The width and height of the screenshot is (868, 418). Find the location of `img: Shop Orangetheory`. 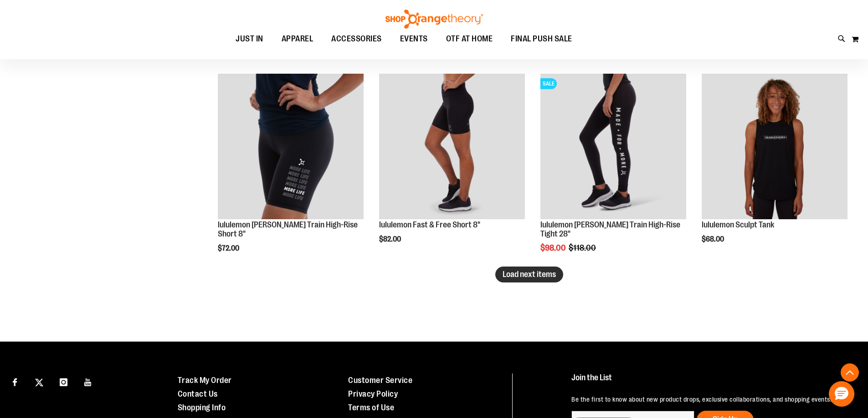

img: Shop Orangetheory is located at coordinates (434, 19).